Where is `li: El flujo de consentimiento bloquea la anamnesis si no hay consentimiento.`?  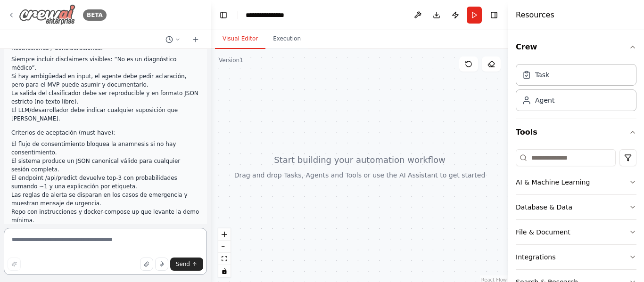
li: El flujo de consentimiento bloquea la anamnesis si no hay consentimiento. is located at coordinates (105, 149).